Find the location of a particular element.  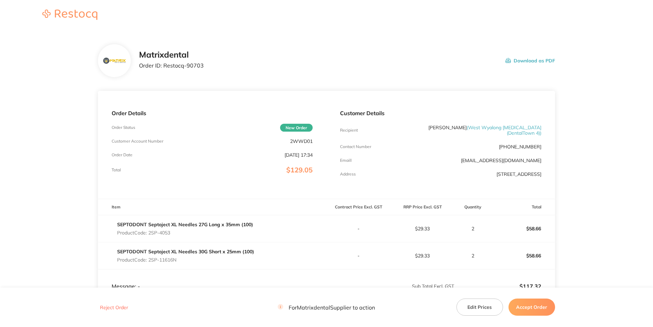

p: $117.32 is located at coordinates (498, 286).